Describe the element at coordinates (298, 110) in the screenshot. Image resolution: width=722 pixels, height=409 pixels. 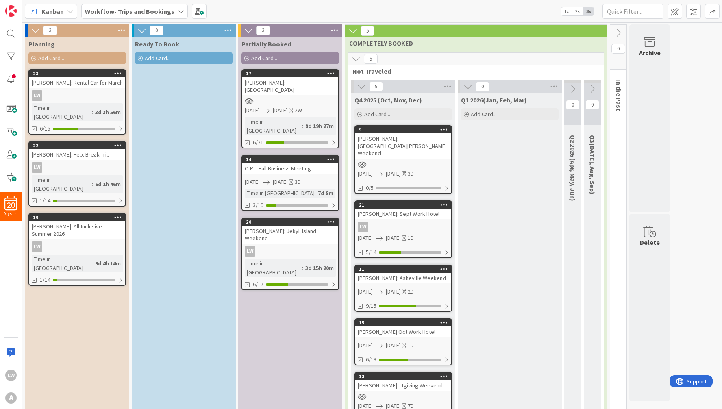
I see `div: 2W` at that location.